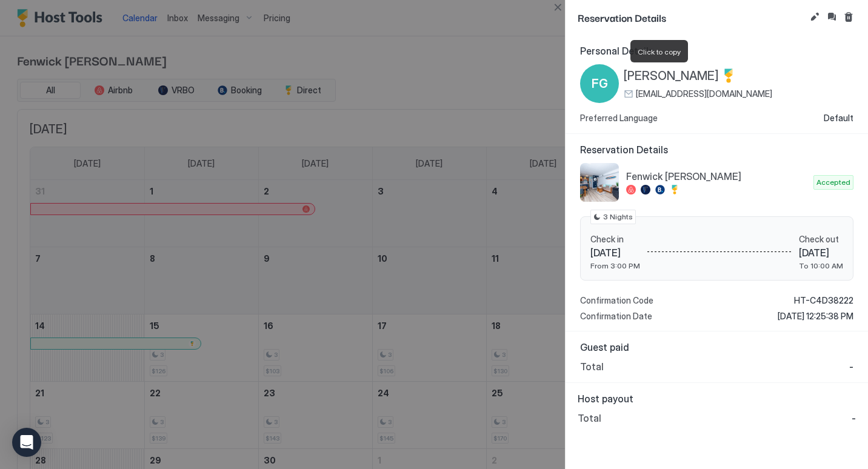 The height and width of the screenshot is (469, 868). What do you see at coordinates (833, 182) in the screenshot?
I see `span: Accepted` at bounding box center [833, 182].